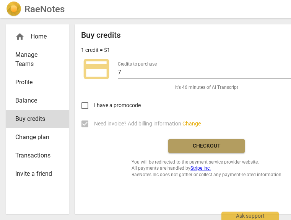  Describe the element at coordinates (37, 156) in the screenshot. I see `a: Transactions` at that location.